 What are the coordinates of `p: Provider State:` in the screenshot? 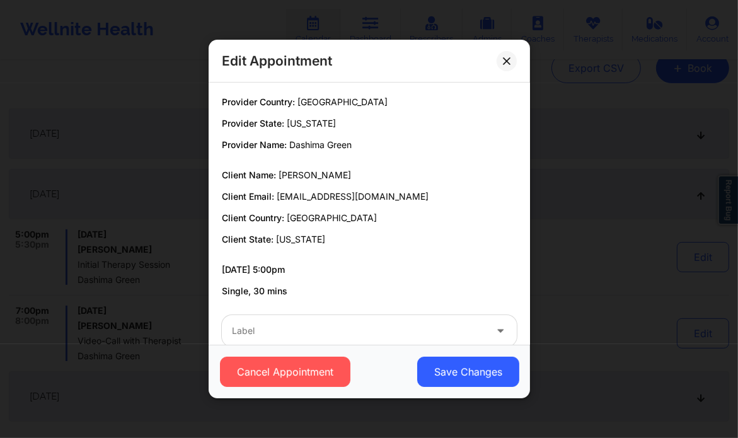 It's located at (369, 124).